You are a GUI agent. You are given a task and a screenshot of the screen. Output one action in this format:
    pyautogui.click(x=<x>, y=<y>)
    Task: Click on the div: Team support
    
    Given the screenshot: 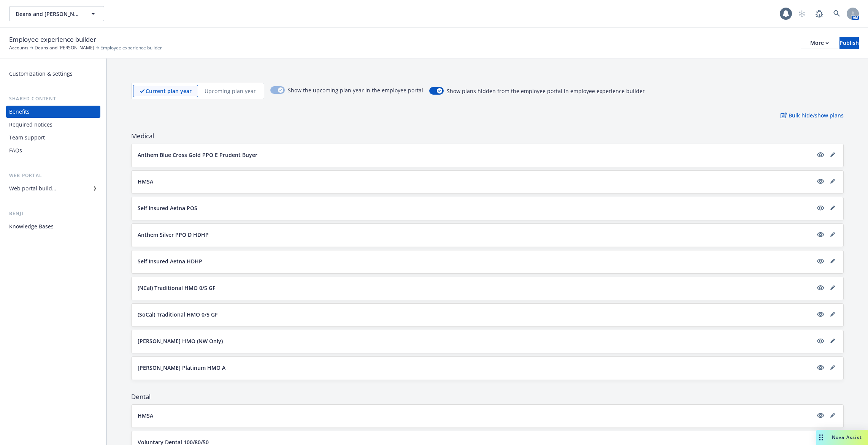 What is the action you would take?
    pyautogui.click(x=27, y=137)
    